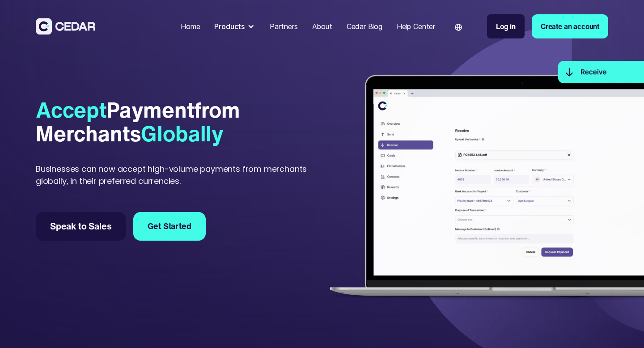 Image resolution: width=644 pixels, height=348 pixels. Describe the element at coordinates (177, 175) in the screenshot. I see `div: Businesses can now accept high-volume payments from merchants globally, in their preferred curren...` at that location.